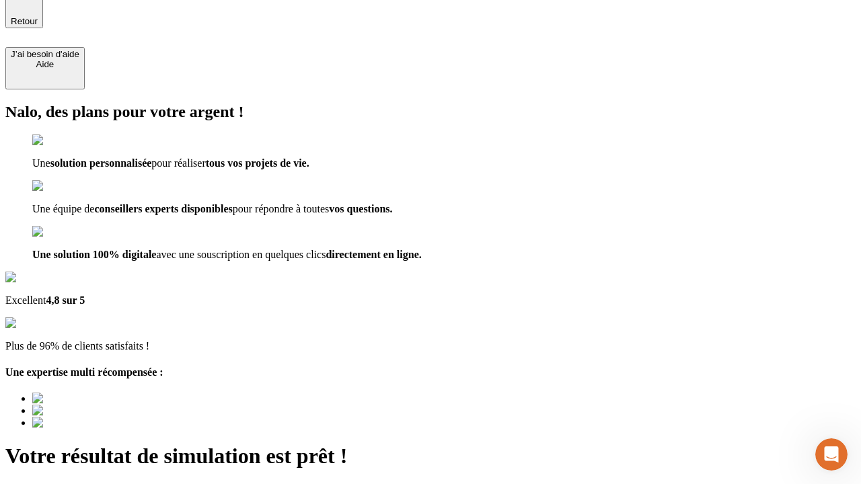 The width and height of the screenshot is (861, 484). I want to click on span: pour réaliser, so click(178, 163).